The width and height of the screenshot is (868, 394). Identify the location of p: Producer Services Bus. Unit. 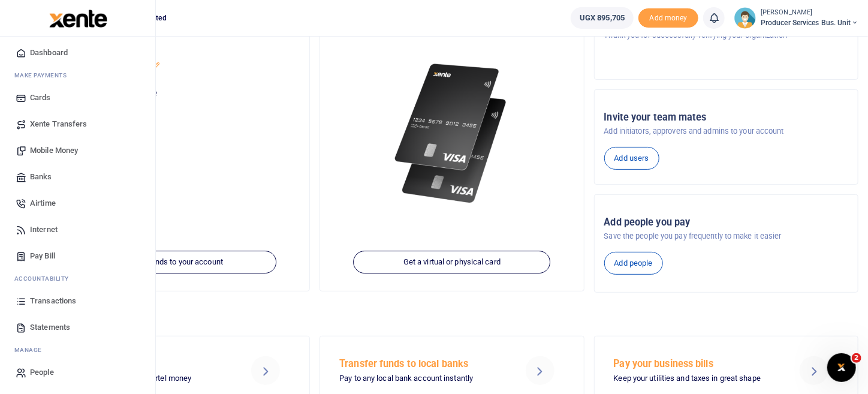
(177, 67).